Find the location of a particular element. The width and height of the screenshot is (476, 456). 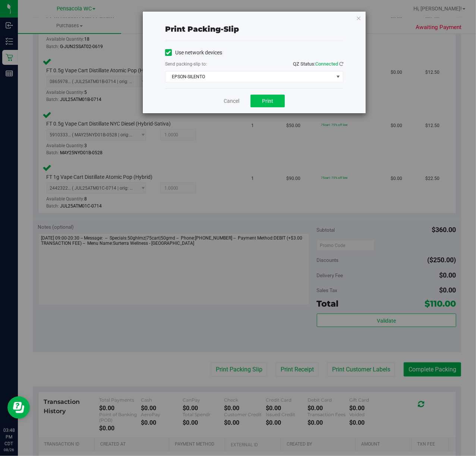

span: select is located at coordinates (338, 77).